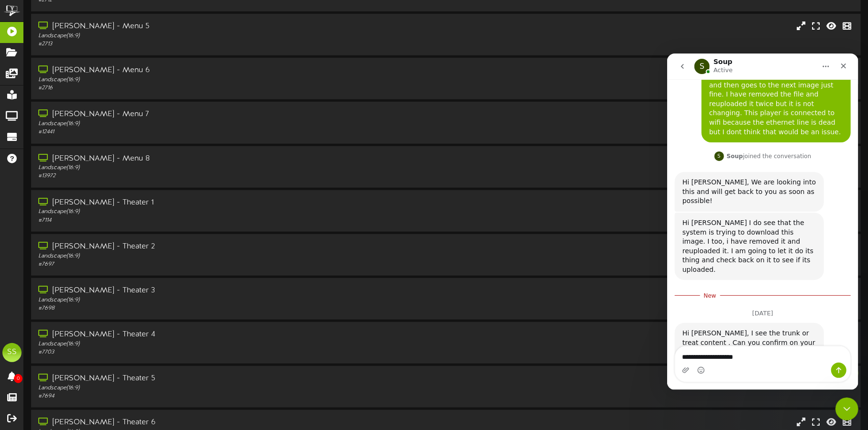 This screenshot has height=430, width=868. I want to click on div: # 7698, so click(204, 308).